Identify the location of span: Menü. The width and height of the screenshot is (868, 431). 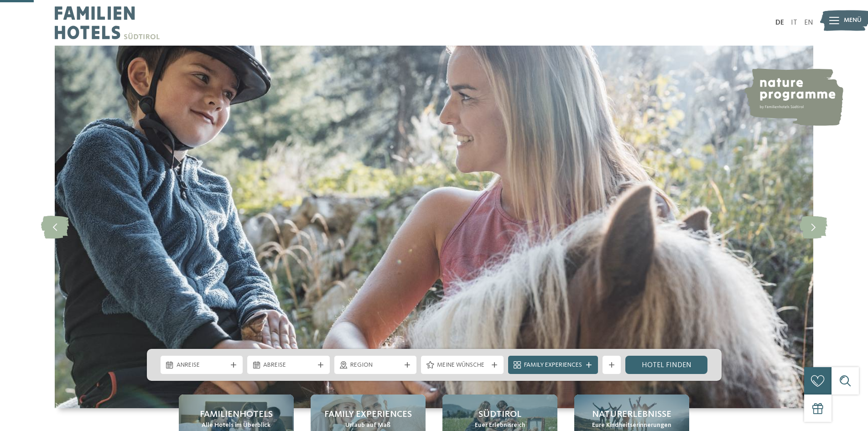
(852, 20).